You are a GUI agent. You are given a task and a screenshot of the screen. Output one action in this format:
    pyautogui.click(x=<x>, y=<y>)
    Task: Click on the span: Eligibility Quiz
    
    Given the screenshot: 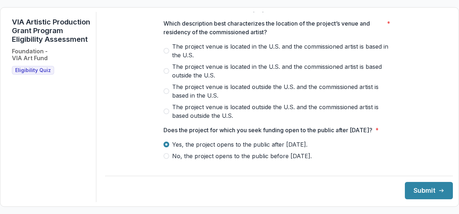 What is the action you would take?
    pyautogui.click(x=33, y=70)
    